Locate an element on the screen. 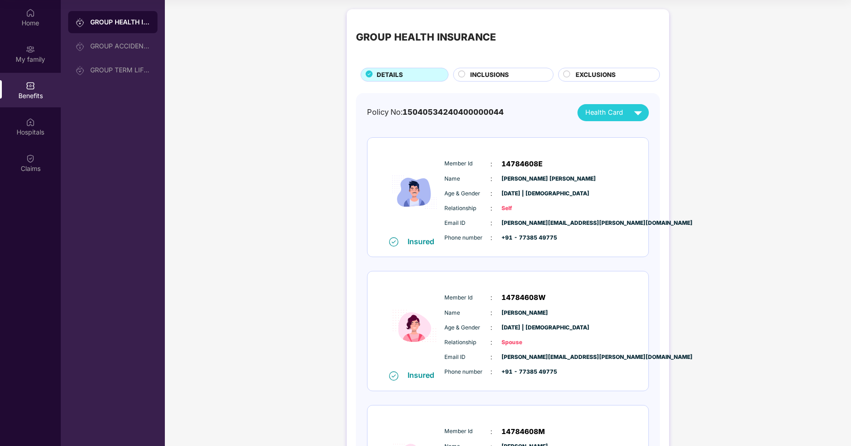  span: 14784608M is located at coordinates (523, 431).